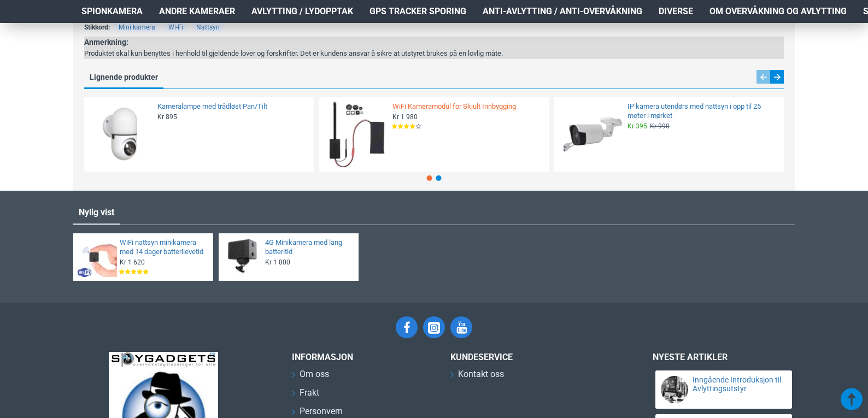 The height and width of the screenshot is (418, 868). I want to click on span: Kontakt oss, so click(481, 374).